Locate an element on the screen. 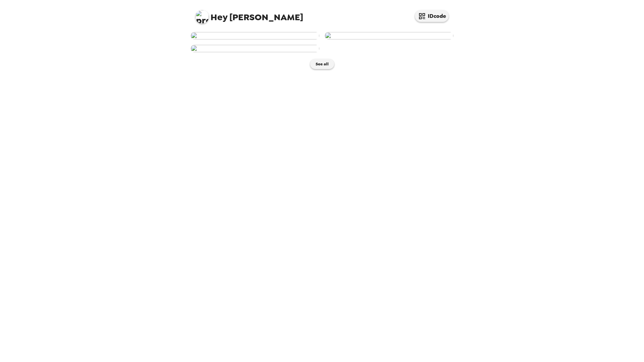  img: user-274489 is located at coordinates (255, 36).